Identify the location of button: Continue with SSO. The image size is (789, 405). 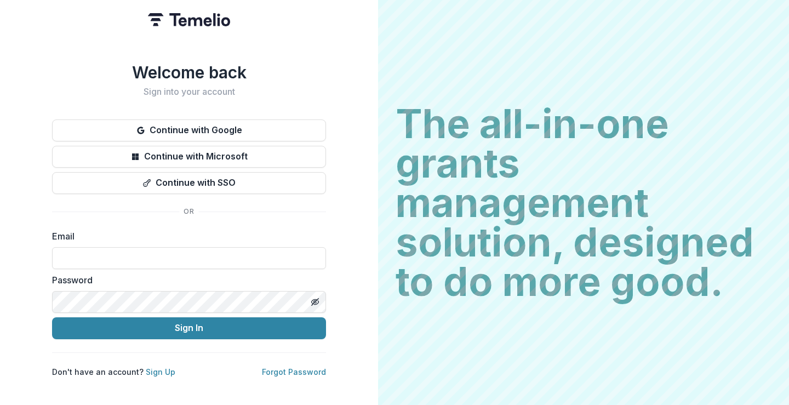
(189, 183).